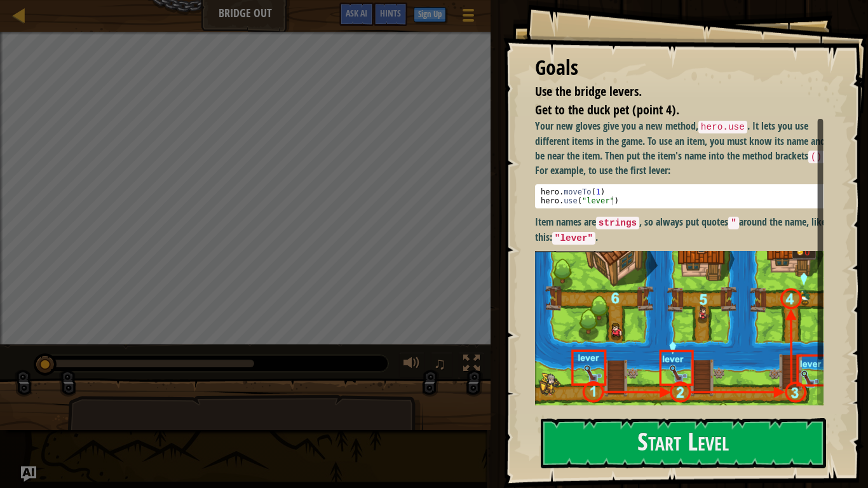 This screenshot has height=488, width=868. I want to click on button: Show game menu, so click(469, 18).